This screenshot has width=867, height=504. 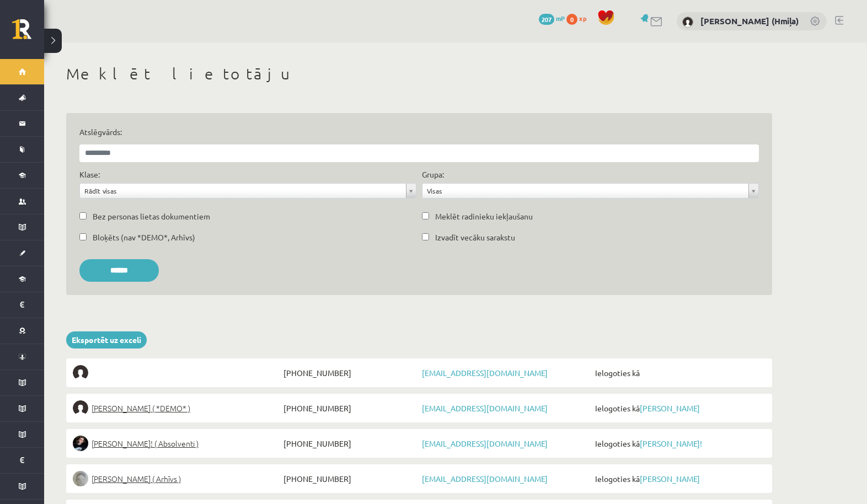 I want to click on a: Visas, so click(x=590, y=191).